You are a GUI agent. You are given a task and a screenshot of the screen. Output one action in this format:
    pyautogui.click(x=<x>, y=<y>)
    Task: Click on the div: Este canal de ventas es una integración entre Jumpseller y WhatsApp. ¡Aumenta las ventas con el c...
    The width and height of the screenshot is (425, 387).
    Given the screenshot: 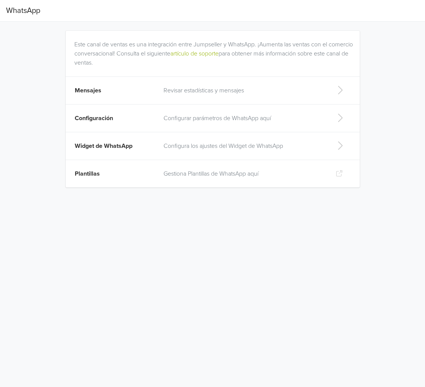 What is the action you would take?
    pyautogui.click(x=214, y=49)
    